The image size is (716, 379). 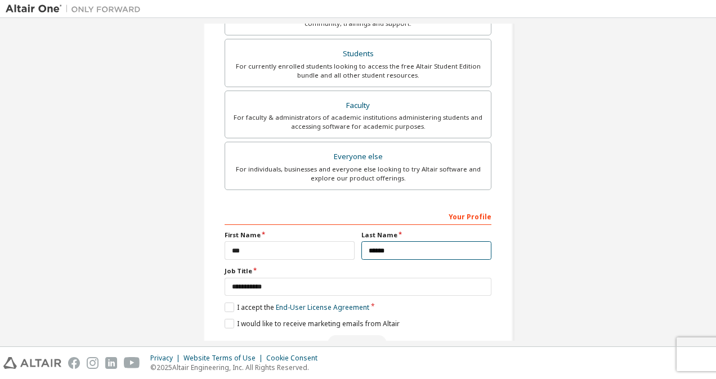 What do you see at coordinates (358, 344) in the screenshot?
I see `div: Read and acccept EULA to continue` at bounding box center [358, 344].